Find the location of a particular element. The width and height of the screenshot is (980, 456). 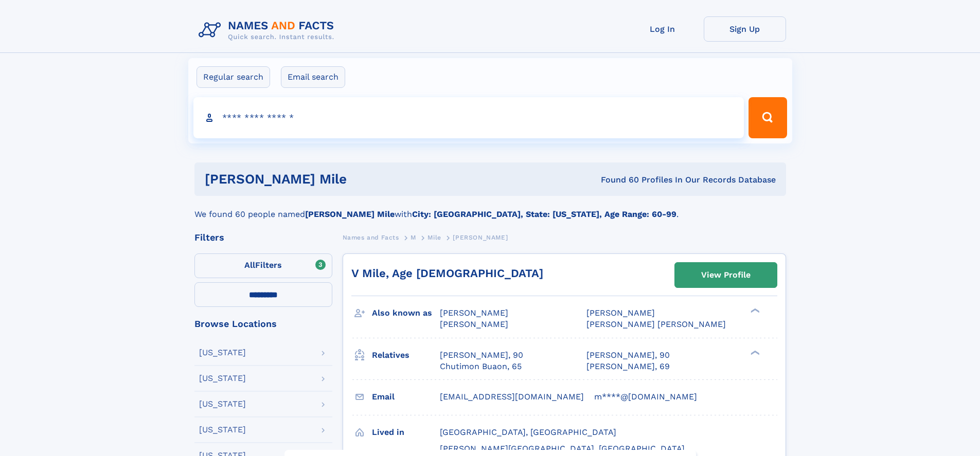

h3: Relatives is located at coordinates (406, 355).